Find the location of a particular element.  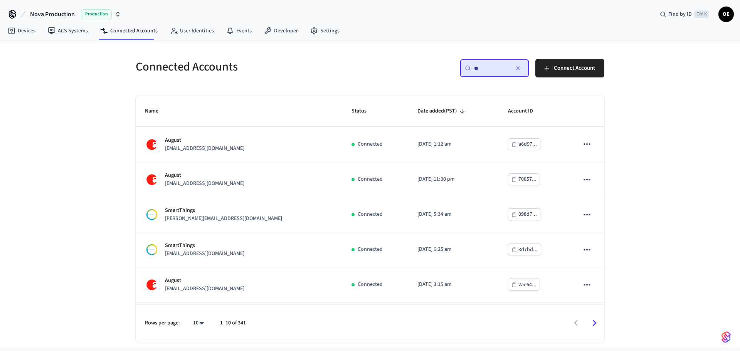

img: SeamLogoGradient.69752ec5.svg is located at coordinates (726, 337).